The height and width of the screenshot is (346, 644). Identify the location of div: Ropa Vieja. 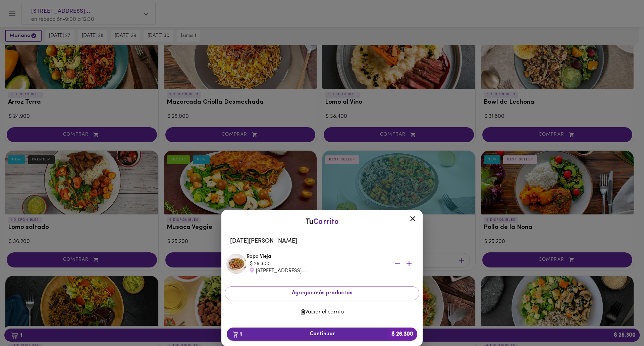
(332, 264).